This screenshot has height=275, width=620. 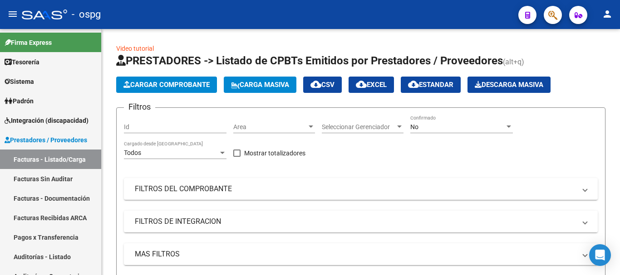 I want to click on mat-icon: menu, so click(x=13, y=14).